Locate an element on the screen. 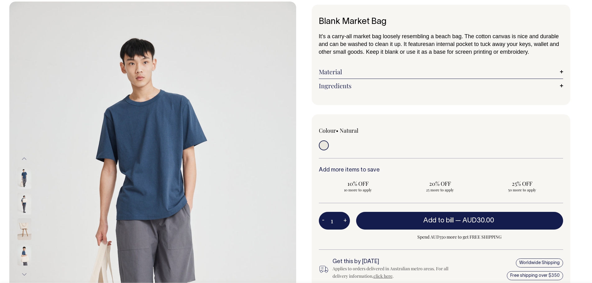 The width and height of the screenshot is (592, 283). a: click here is located at coordinates (383, 276).